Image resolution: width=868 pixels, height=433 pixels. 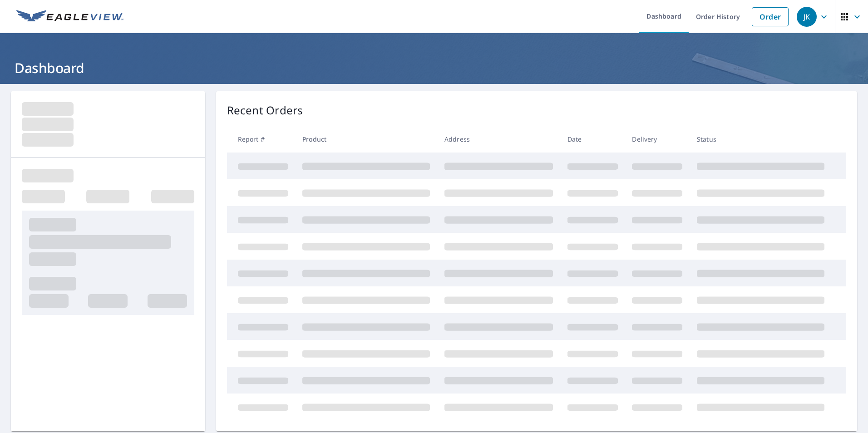 I want to click on th: Status, so click(x=760, y=139).